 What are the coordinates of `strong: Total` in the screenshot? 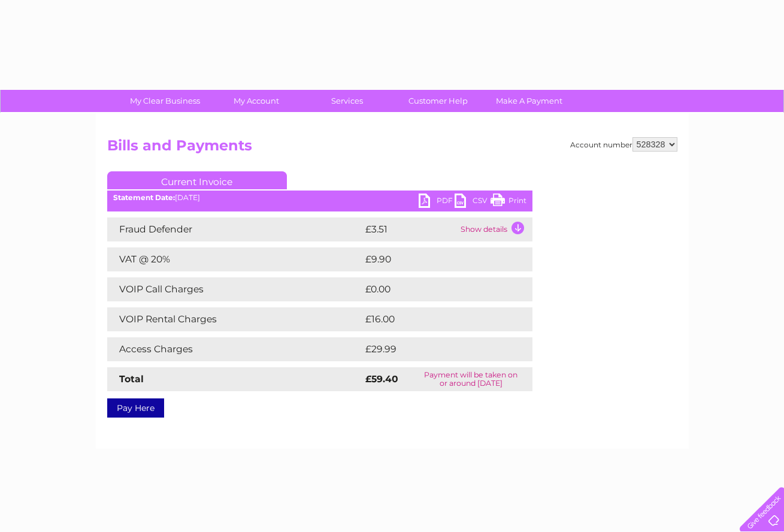 It's located at (131, 379).